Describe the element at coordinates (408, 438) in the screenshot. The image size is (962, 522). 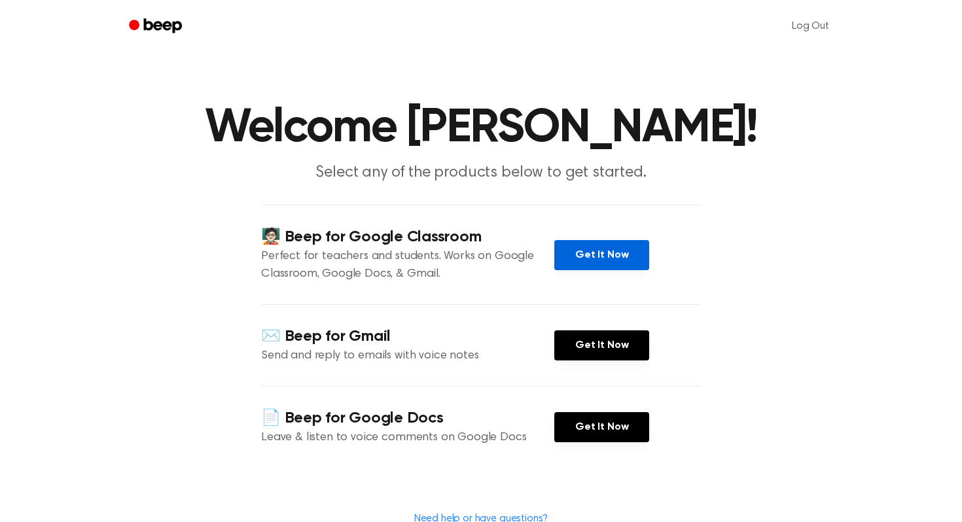
I see `p: Leave & listen to voice comments on Google Docs` at that location.